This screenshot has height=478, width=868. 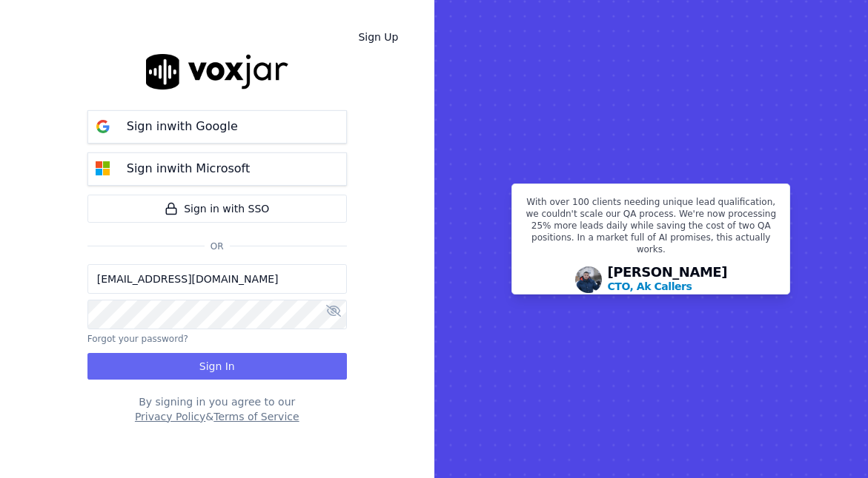 What do you see at coordinates (188, 169) in the screenshot?
I see `p: Sign in with Microsoft` at bounding box center [188, 169].